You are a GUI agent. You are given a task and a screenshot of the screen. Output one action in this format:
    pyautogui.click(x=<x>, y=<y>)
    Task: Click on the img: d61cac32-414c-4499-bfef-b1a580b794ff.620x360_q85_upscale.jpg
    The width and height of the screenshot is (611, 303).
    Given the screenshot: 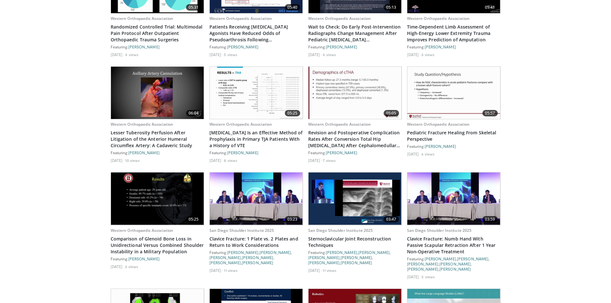 What is the action you would take?
    pyautogui.click(x=256, y=93)
    